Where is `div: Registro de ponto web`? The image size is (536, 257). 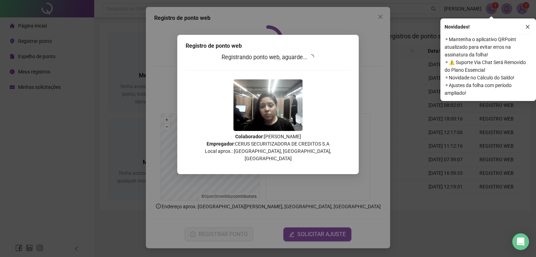
div: Registro de ponto web is located at coordinates (268, 46).